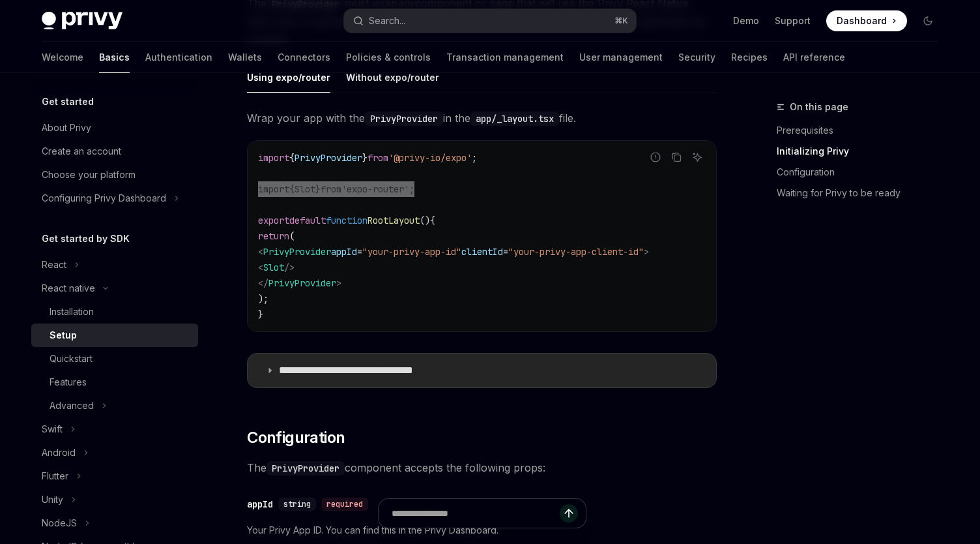  What do you see at coordinates (55, 476) in the screenshot?
I see `div: Flutter` at bounding box center [55, 476].